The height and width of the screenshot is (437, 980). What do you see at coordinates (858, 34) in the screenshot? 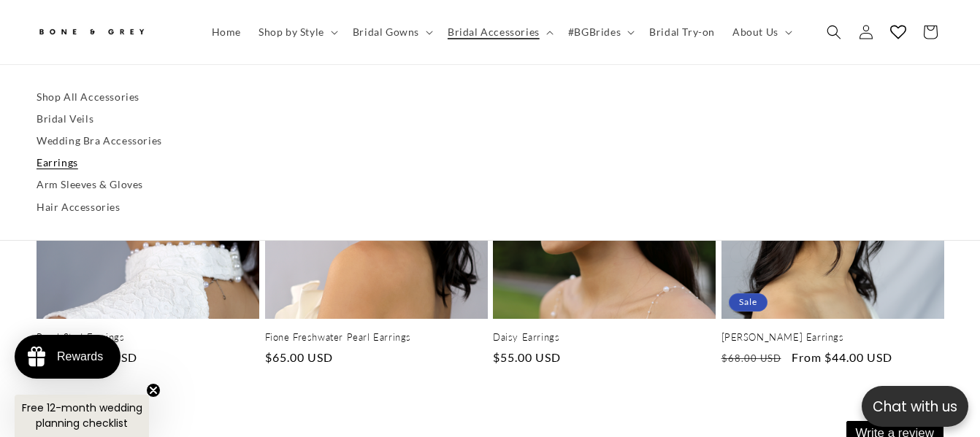
I see `button: Write a review` at bounding box center [858, 34].